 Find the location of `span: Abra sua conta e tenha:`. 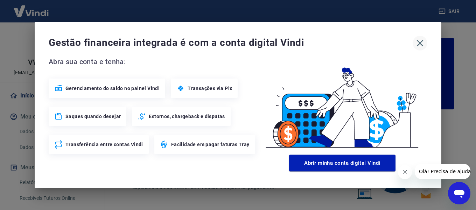

span: Abra sua conta e tenha: is located at coordinates (153, 62).